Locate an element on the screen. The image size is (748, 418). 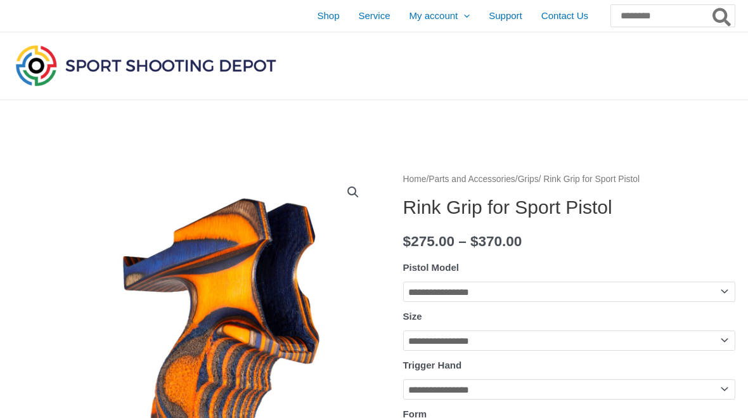
img: Sport Shooting Depot is located at coordinates (146, 65).